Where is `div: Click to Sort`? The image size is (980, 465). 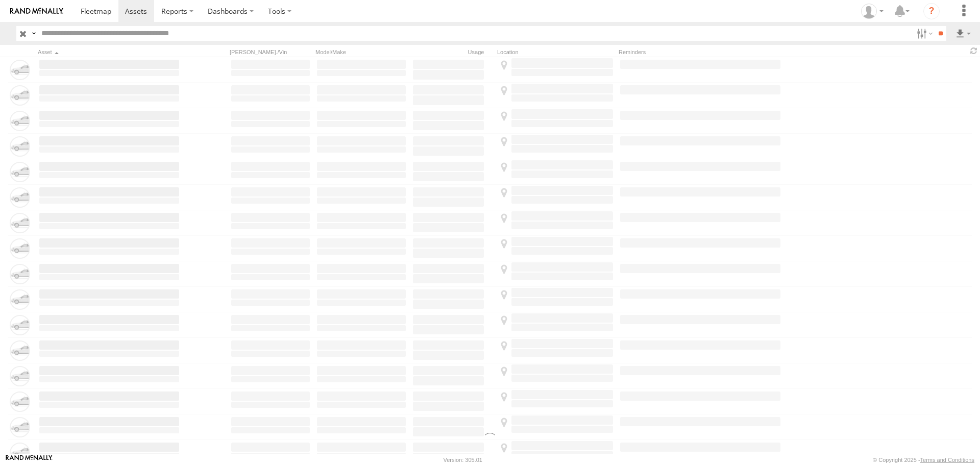
div: Click to Sort is located at coordinates (109, 52).